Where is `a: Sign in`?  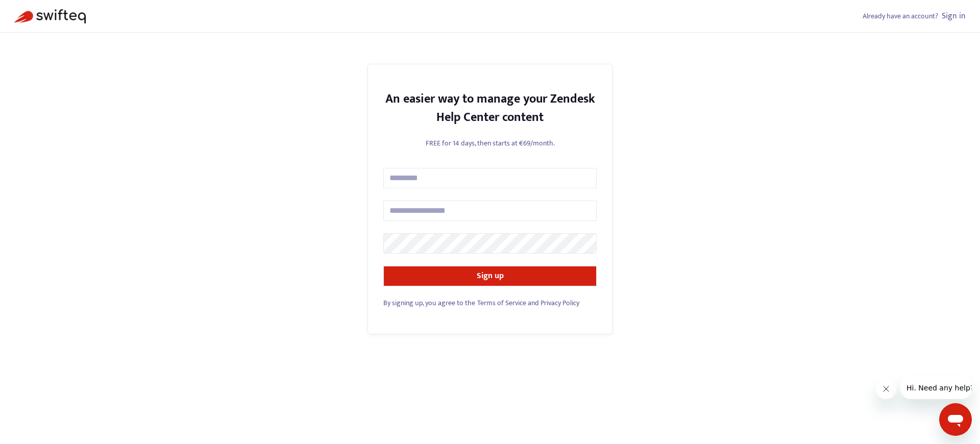 a: Sign in is located at coordinates (953, 16).